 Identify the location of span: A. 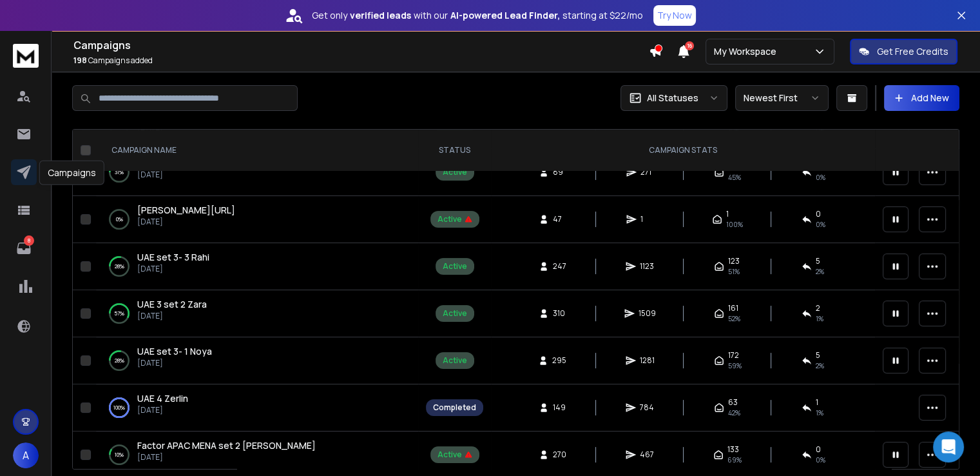
(26, 456).